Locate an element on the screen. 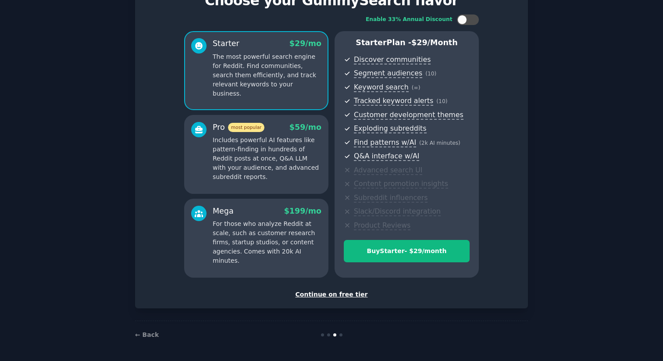  span: most popular is located at coordinates (246, 127).